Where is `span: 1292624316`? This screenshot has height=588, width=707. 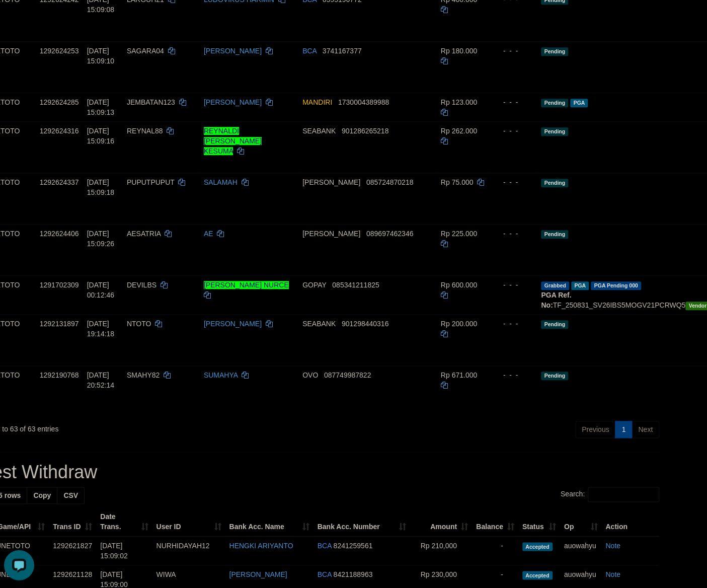 span: 1292624316 is located at coordinates (59, 131).